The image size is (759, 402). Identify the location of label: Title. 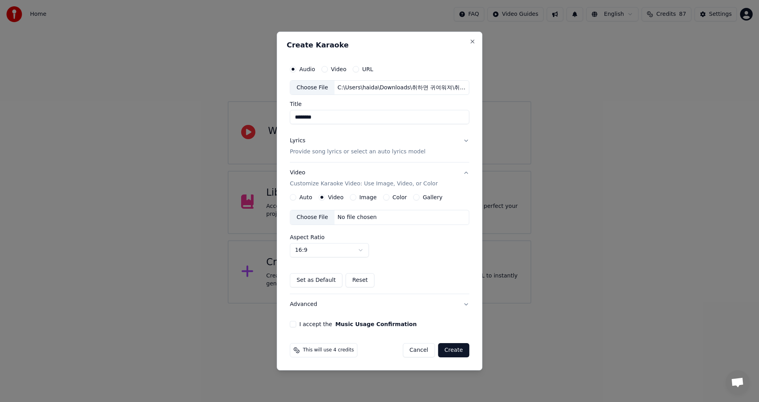
(379, 104).